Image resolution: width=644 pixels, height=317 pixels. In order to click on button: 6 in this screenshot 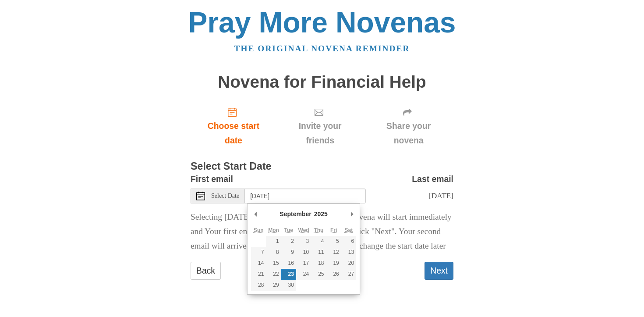, I will do `click(348, 241)`.